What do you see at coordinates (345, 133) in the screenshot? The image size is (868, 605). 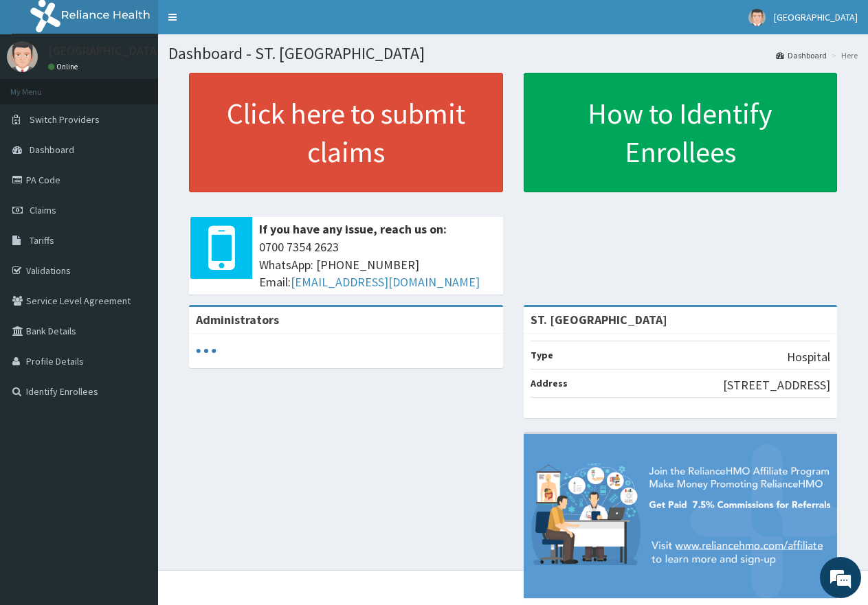 I see `a: Click here to submit claims` at bounding box center [345, 133].